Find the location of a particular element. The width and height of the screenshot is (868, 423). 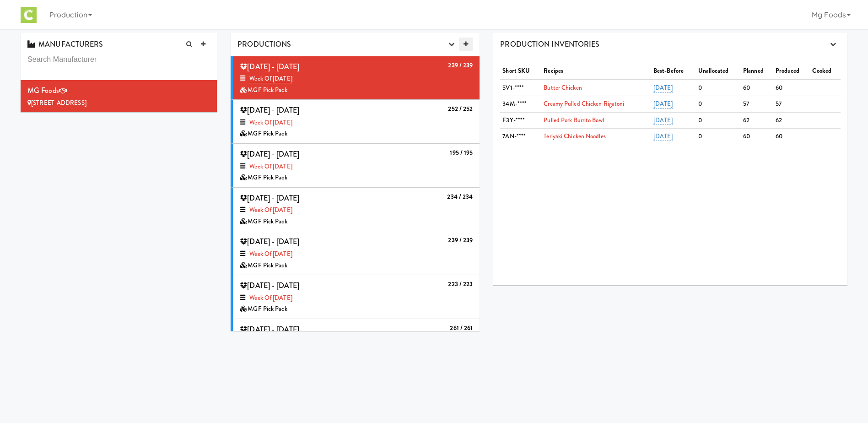

b: 261 / 261 is located at coordinates (461, 328).